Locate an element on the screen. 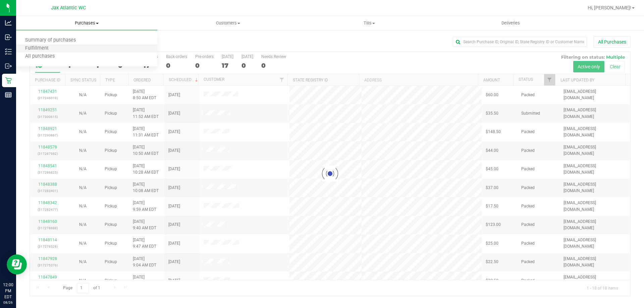 The image size is (644, 308). p: 08/26 is located at coordinates (8, 302).